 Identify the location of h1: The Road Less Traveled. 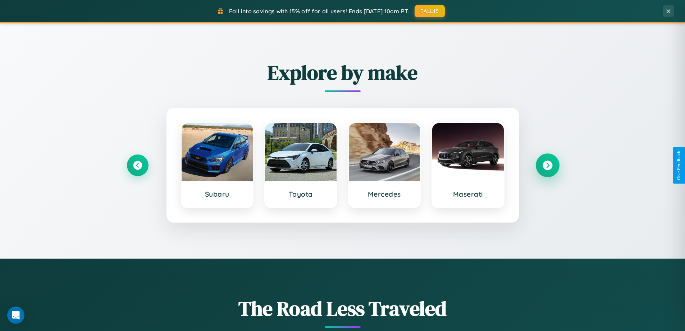
(343, 308).